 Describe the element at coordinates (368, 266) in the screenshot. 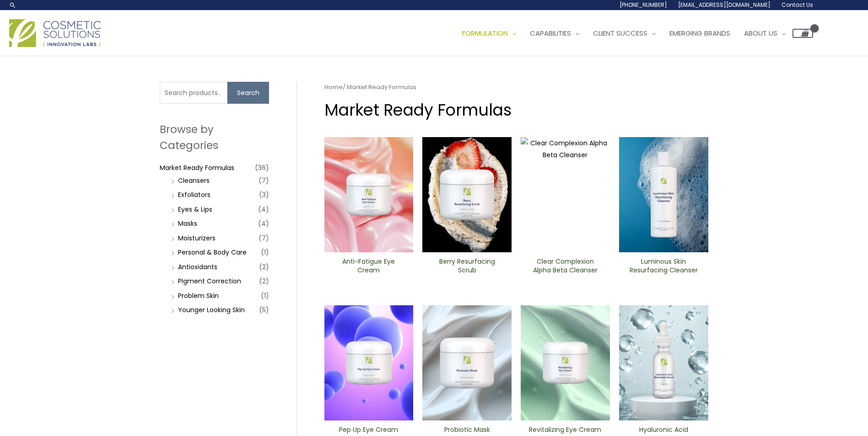

I see `h2: Anti-Fatigue Eye Cream` at that location.